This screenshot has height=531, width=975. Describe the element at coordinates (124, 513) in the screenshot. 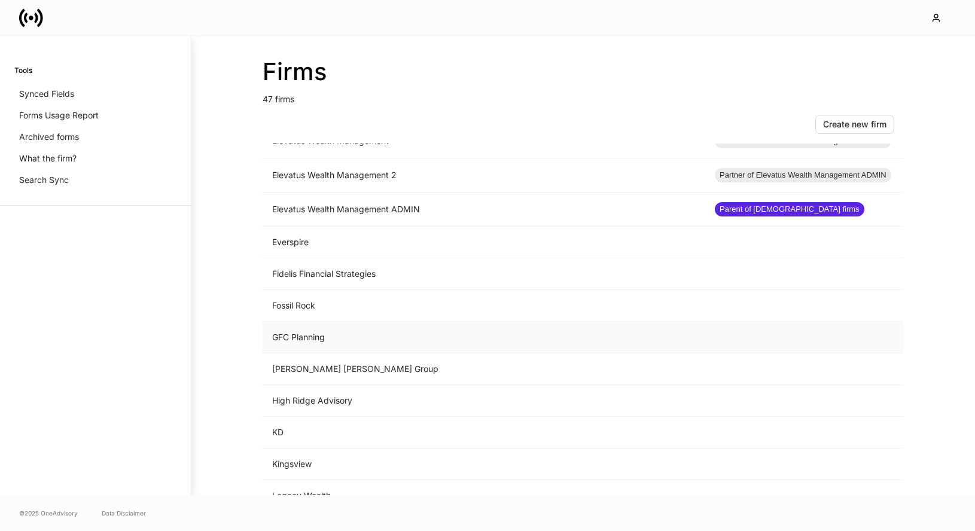

I see `a: Data Disclaimer` at that location.